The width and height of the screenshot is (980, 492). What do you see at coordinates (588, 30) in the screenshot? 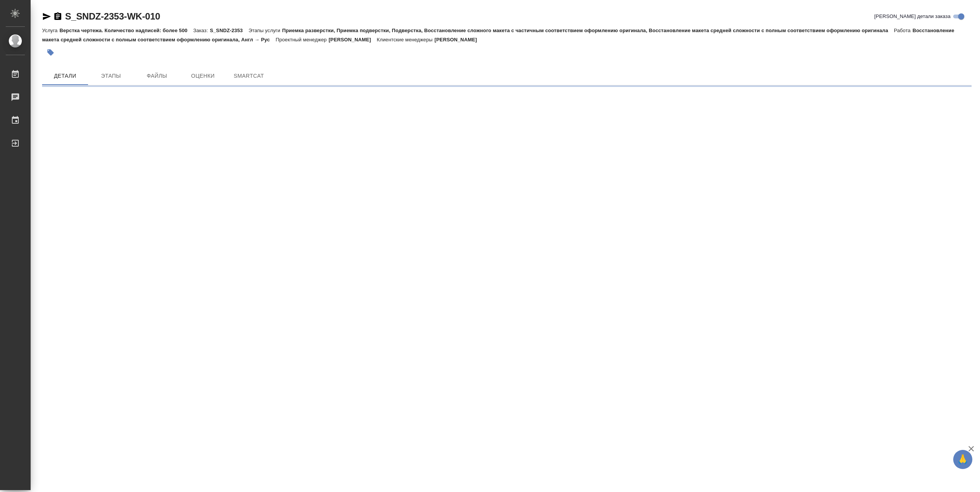
I see `p: Приемка разверстки, Приемка подверстки, Подверстка, Восстановление сложного макета с частичным со...` at bounding box center [588, 30].